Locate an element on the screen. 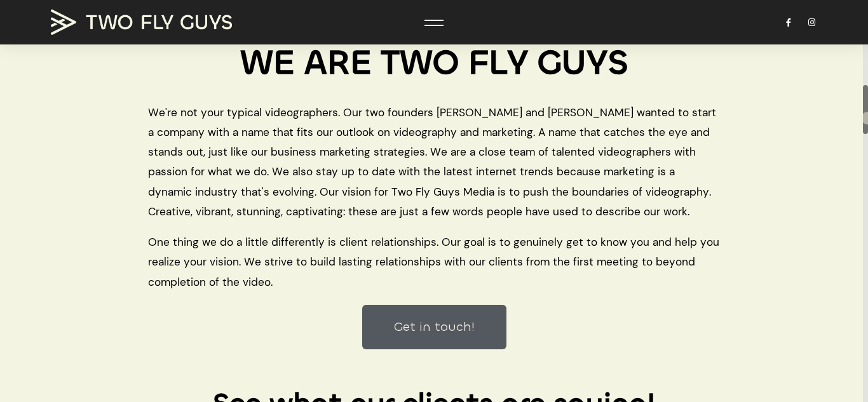 This screenshot has width=868, height=402. img: TWO FLY GUYS MEDIA is located at coordinates (141, 22).